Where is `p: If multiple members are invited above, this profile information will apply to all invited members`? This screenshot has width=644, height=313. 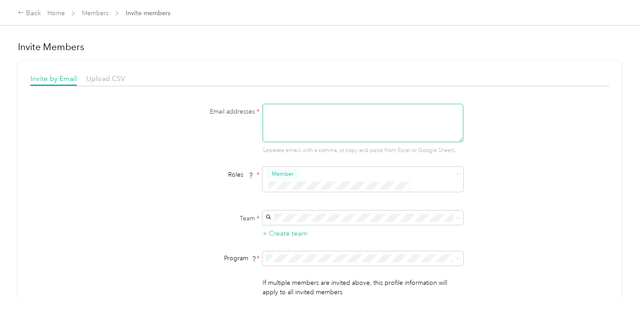
p: If multiple members are invited above, this profile information will apply to all invited members is located at coordinates (363, 288).